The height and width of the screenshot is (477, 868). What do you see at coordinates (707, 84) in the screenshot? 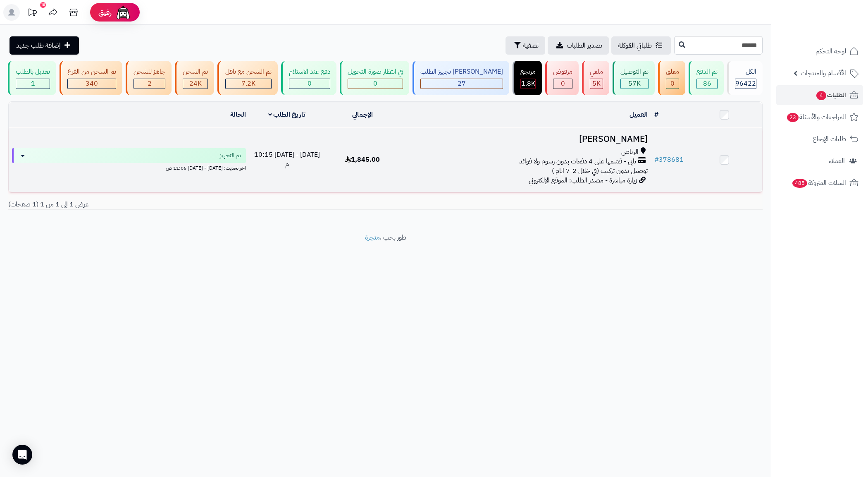
I see `span: 86` at bounding box center [707, 84].